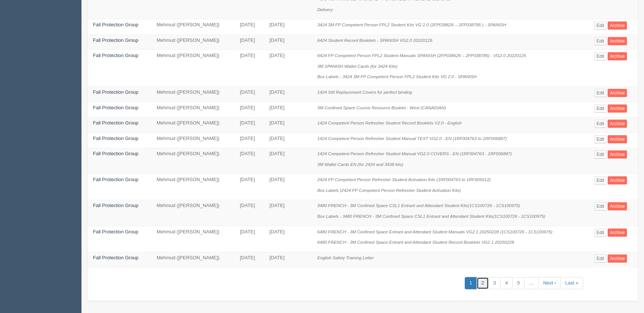 This screenshot has height=313, width=644. What do you see at coordinates (389, 190) in the screenshot?
I see `i: Box Labels (2424 FP Competent Person Refresher Student Activation Kits)` at bounding box center [389, 190].